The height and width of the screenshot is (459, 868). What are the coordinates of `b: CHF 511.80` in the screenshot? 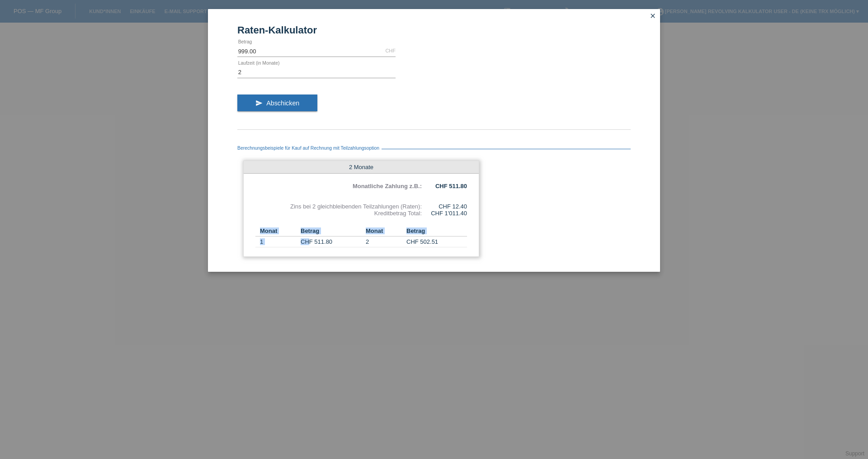 It's located at (451, 186).